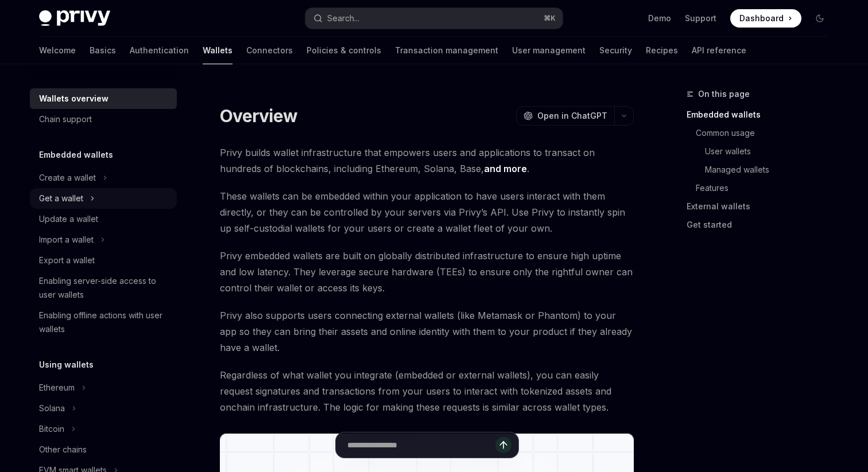 The width and height of the screenshot is (868, 472). What do you see at coordinates (75, 155) in the screenshot?
I see `h5: Embedded wallets` at bounding box center [75, 155].